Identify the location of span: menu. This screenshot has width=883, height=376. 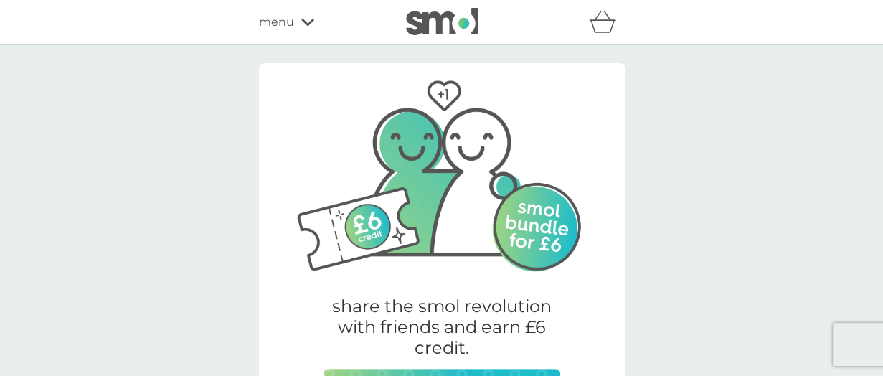
(276, 22).